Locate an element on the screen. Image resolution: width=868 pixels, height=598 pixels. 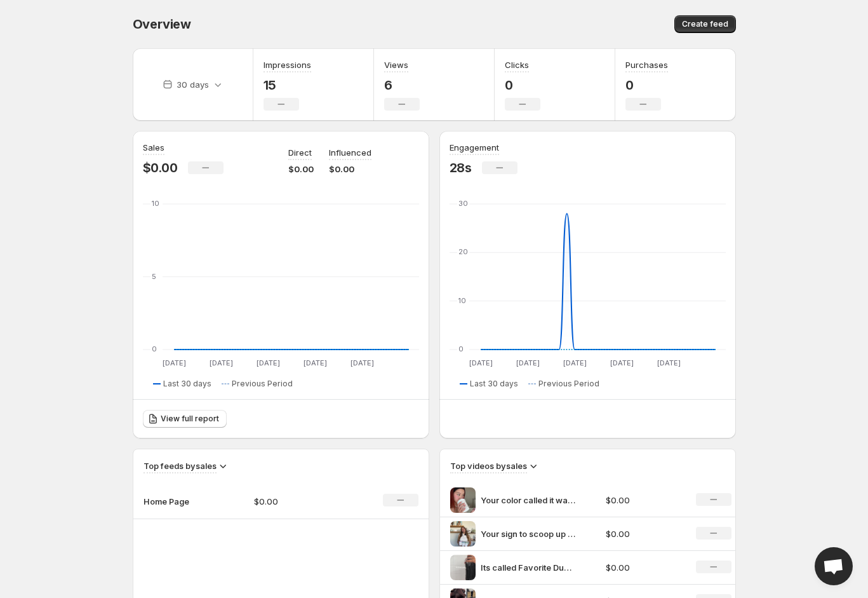
span: Create feed is located at coordinates (705, 24).